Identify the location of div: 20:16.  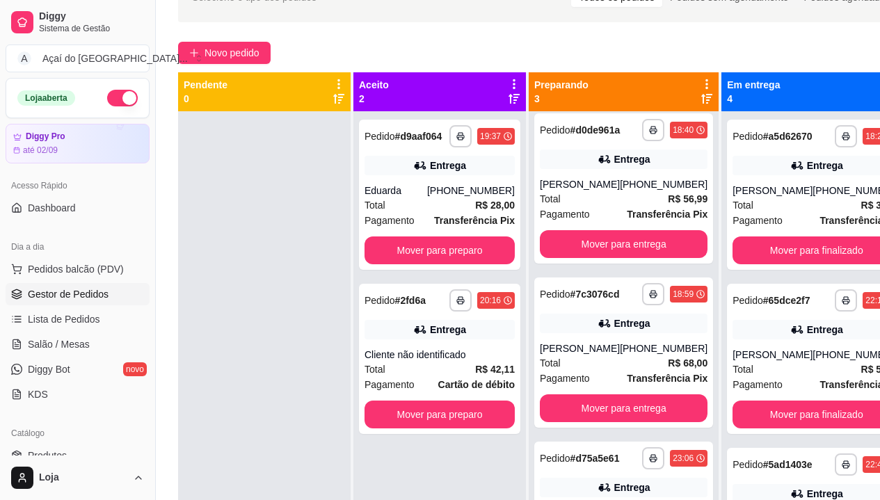
(491, 301).